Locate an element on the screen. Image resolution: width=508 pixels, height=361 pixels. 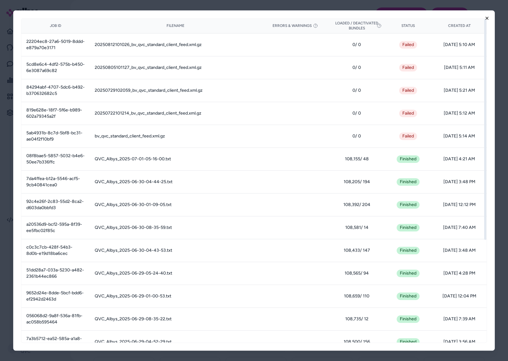
td: QVC_Albys_2025-06-29-04-52-29.txt is located at coordinates (175, 342).